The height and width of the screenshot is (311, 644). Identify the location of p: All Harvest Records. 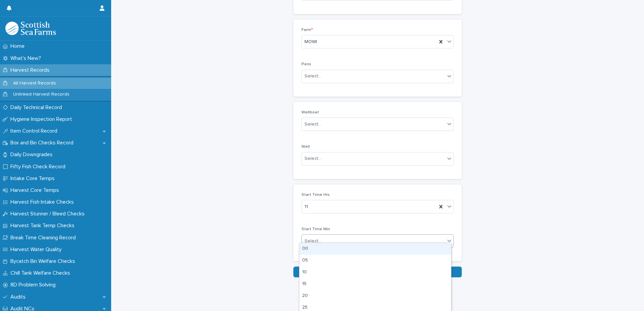
(35, 83).